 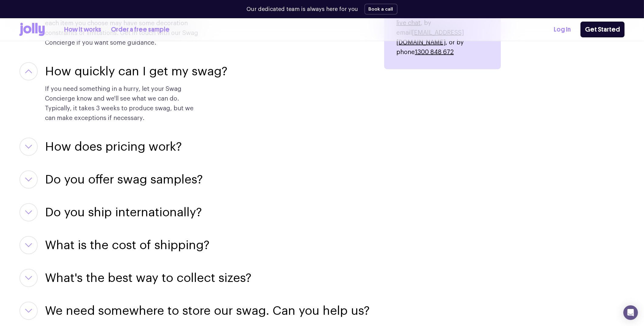 What do you see at coordinates (302, 9) in the screenshot?
I see `p: Our dedicated team is always here for you` at bounding box center [302, 9].